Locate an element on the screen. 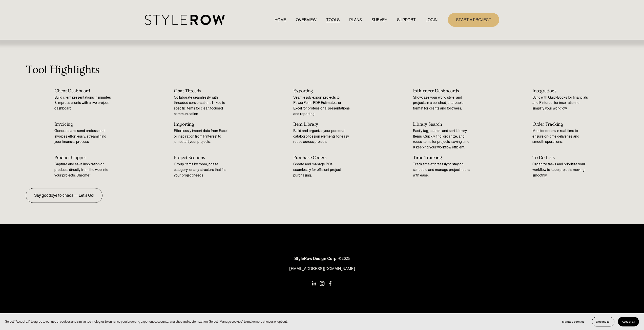 The width and height of the screenshot is (644, 330). strong: StyleRow Design Corp. ©2025 is located at coordinates (322, 258).